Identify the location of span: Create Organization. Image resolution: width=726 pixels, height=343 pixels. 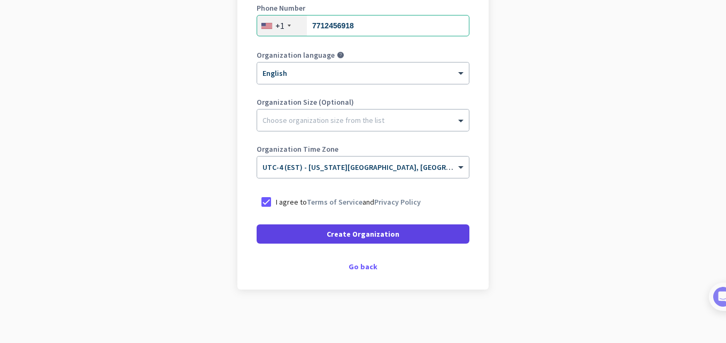
(363, 234).